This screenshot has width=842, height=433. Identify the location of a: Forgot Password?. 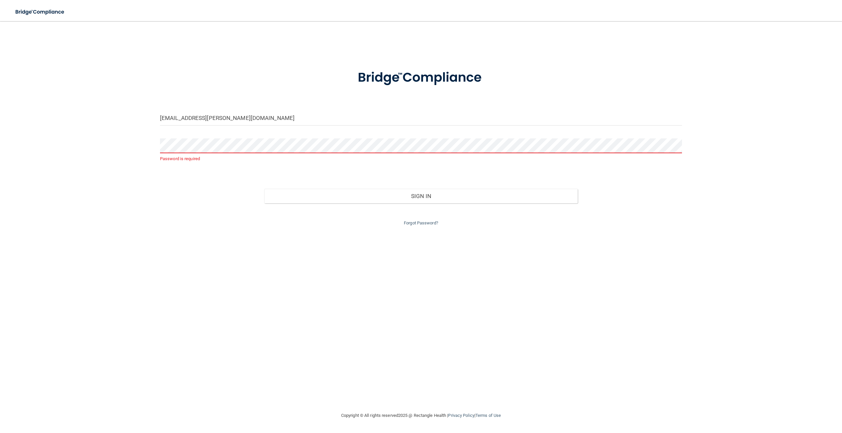
(421, 223).